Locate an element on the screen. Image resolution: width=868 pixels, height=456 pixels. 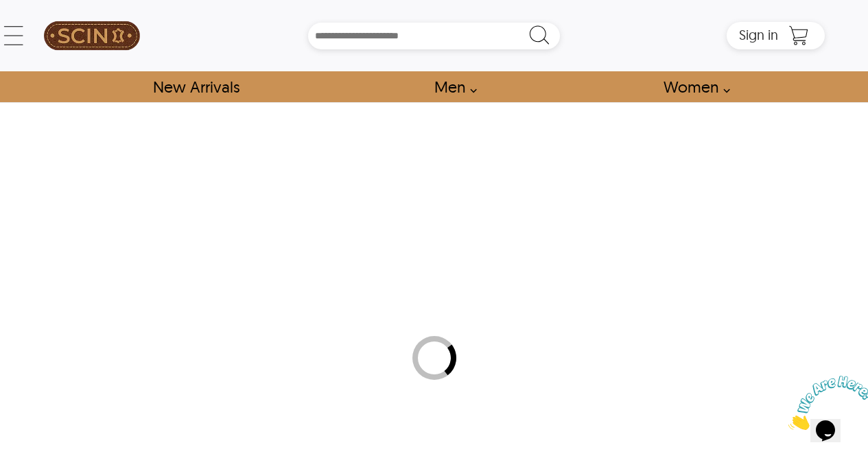
a: shop men's leather jackets is located at coordinates (451, 86).